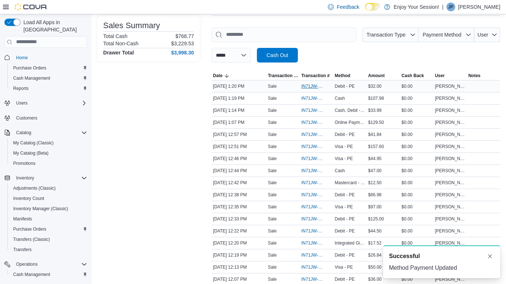 This screenshot has width=506, height=284. What do you see at coordinates (350, 183) in the screenshot?
I see `span: Mastercard - PE` at bounding box center [350, 183].